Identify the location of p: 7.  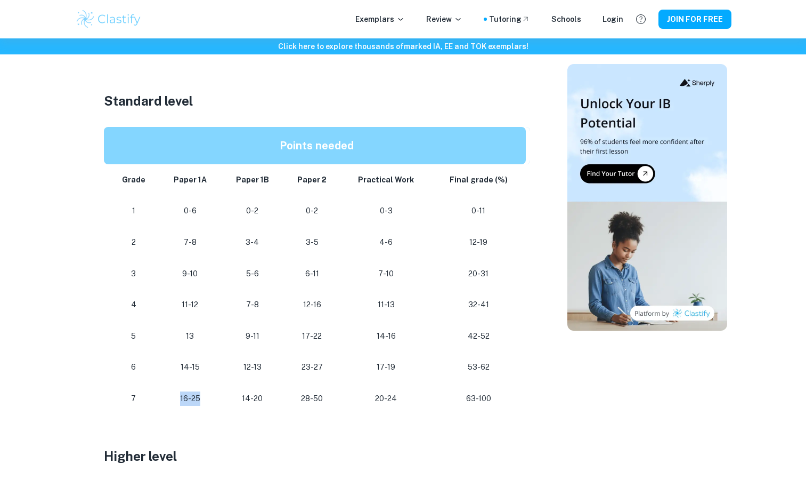
(134, 398).